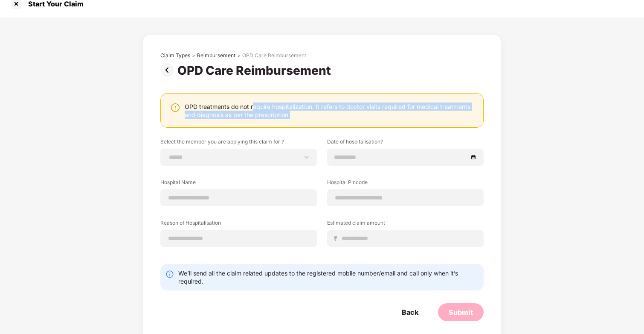  Describe the element at coordinates (406, 184) in the screenshot. I see `label: Hospital Pincode` at that location.